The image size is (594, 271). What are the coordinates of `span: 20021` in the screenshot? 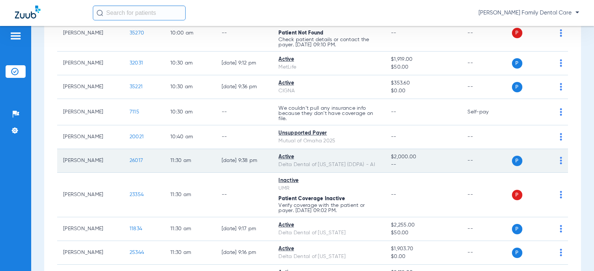 It's located at (137, 137).